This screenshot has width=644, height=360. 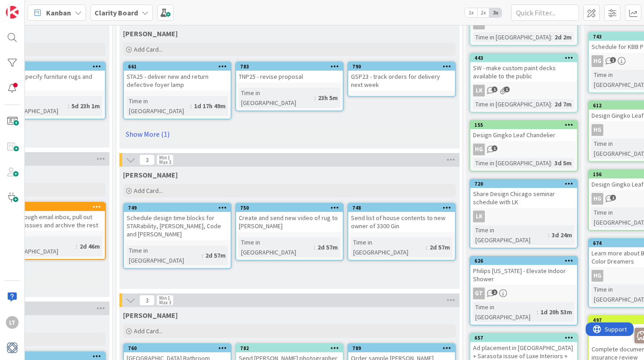 What do you see at coordinates (545, 13) in the screenshot?
I see `input: Quick Filter...` at bounding box center [545, 13].